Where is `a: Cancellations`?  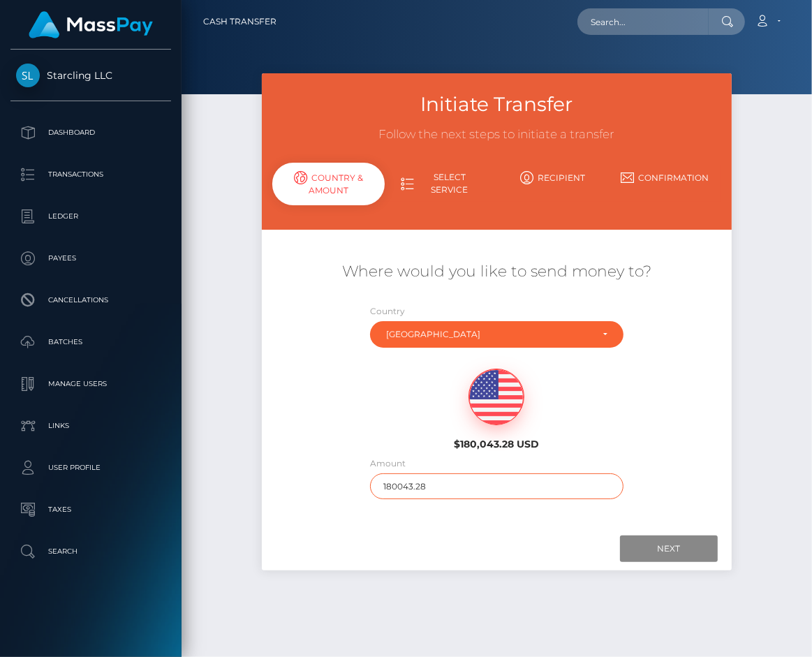 a: Cancellations is located at coordinates (91, 300).